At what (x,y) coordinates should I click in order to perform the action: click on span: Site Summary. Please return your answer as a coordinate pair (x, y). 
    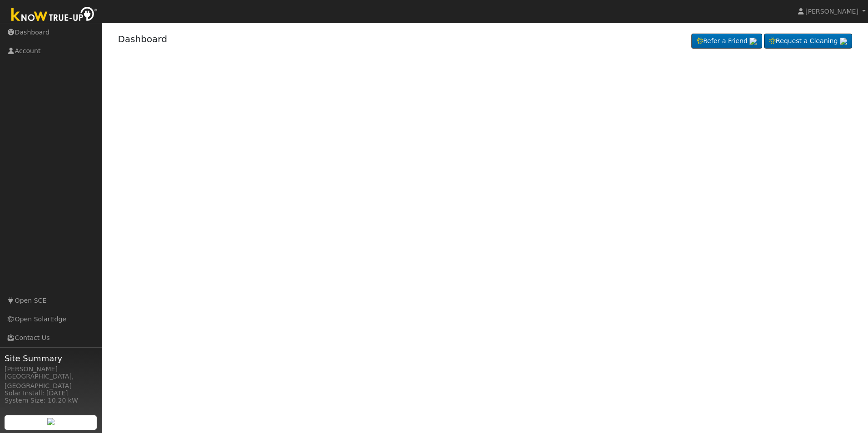
    Looking at the image, I should click on (51, 358).